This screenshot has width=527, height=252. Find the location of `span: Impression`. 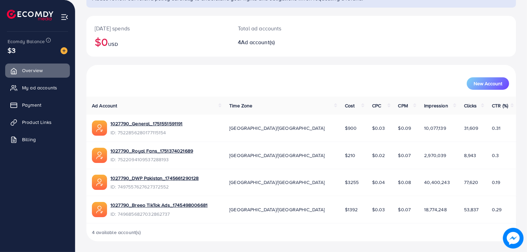

span: Impression is located at coordinates (437, 105).